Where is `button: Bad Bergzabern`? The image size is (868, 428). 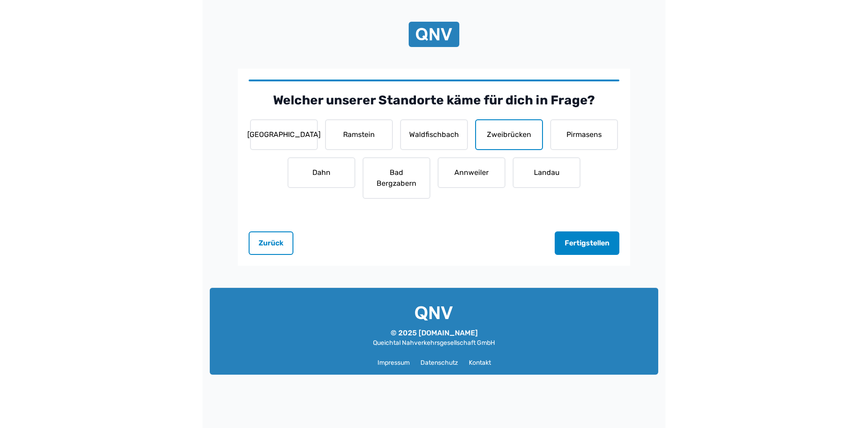 button: Bad Bergzabern is located at coordinates (396, 178).